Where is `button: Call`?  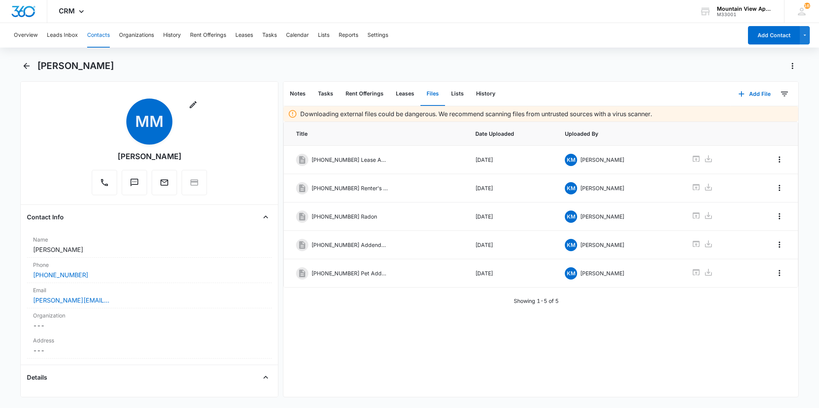 button: Call is located at coordinates (104, 183).